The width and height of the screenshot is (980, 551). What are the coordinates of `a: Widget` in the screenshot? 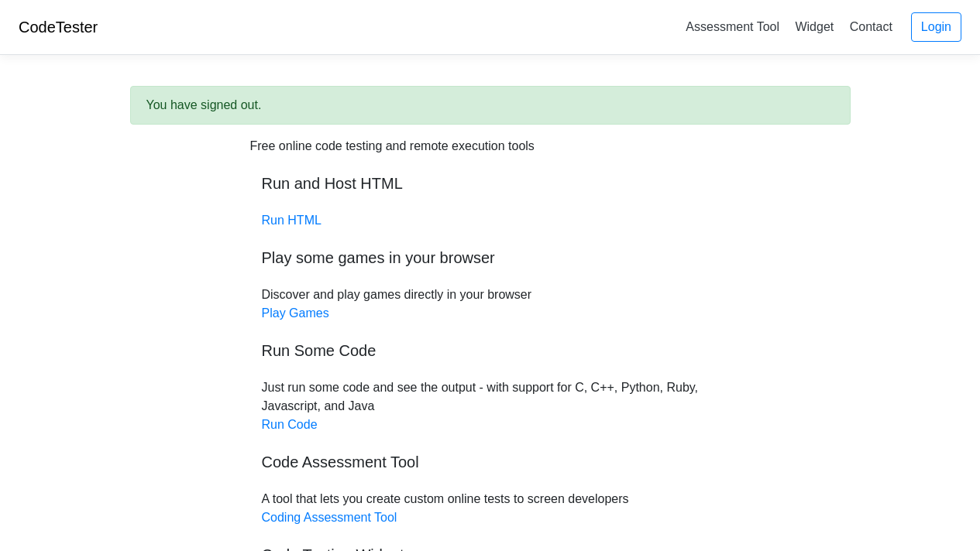 It's located at (814, 26).